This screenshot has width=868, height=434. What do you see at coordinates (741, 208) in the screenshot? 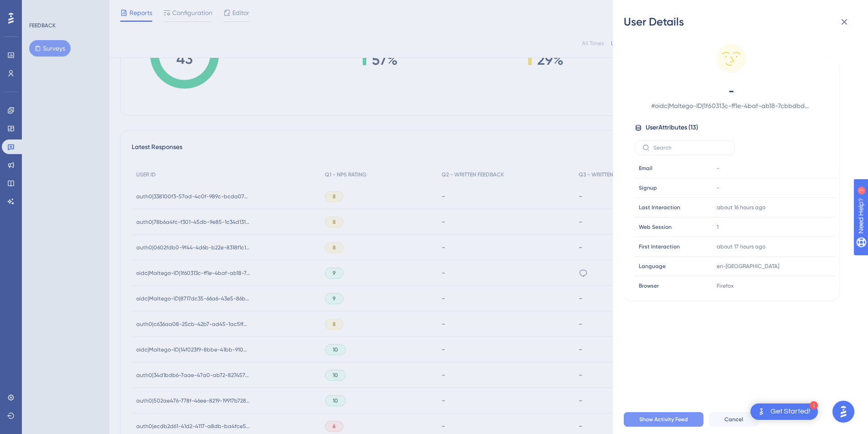
I see `time: about 16 hours ago` at bounding box center [741, 208].